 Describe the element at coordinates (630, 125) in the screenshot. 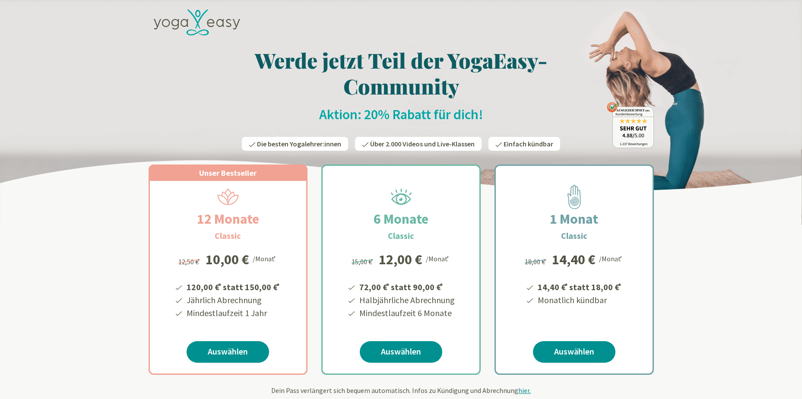

I see `img: ausgezeichnet_badge.png` at that location.